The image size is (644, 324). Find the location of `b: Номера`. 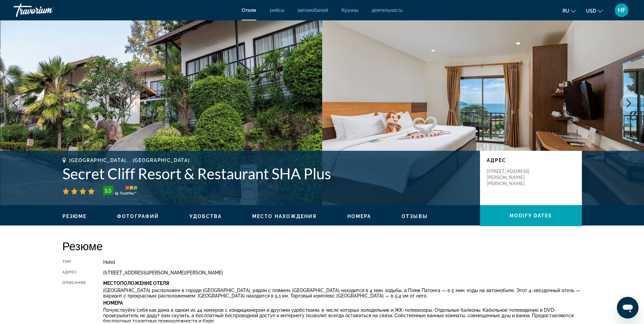

b: Номера is located at coordinates (113, 303).